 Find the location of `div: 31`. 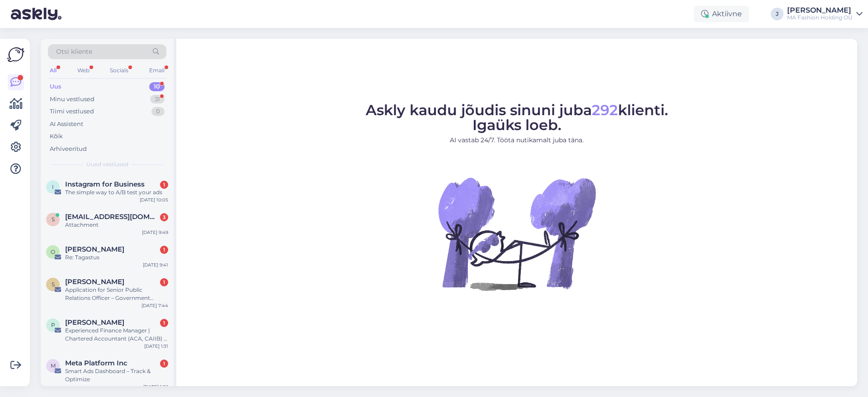

div: 31 is located at coordinates (157, 99).